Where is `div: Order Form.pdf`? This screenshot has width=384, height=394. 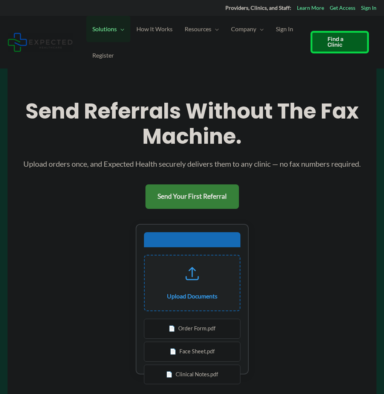 div: Order Form.pdf is located at coordinates (192, 329).